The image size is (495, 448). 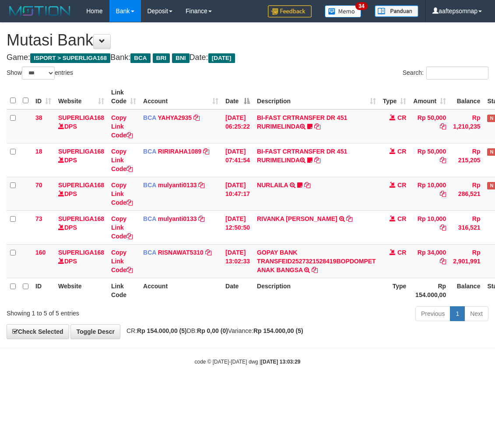 I want to click on th: Link Code, so click(x=123, y=290).